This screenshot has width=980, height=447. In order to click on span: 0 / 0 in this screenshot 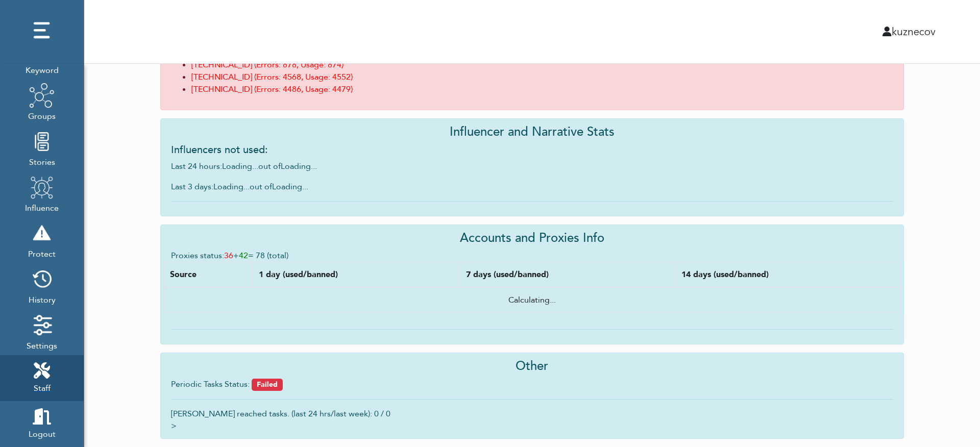, I will do `click(382, 414)`.